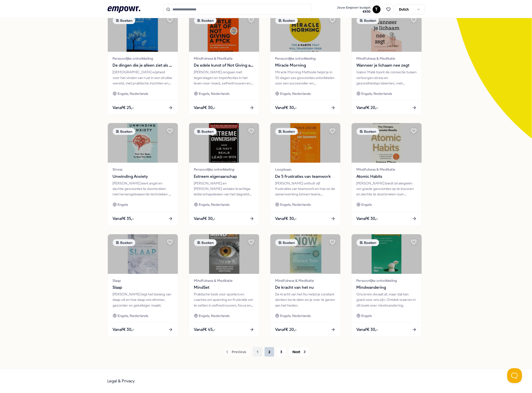 The width and height of the screenshot is (532, 393). I want to click on span: Miracle Morning, so click(305, 66).